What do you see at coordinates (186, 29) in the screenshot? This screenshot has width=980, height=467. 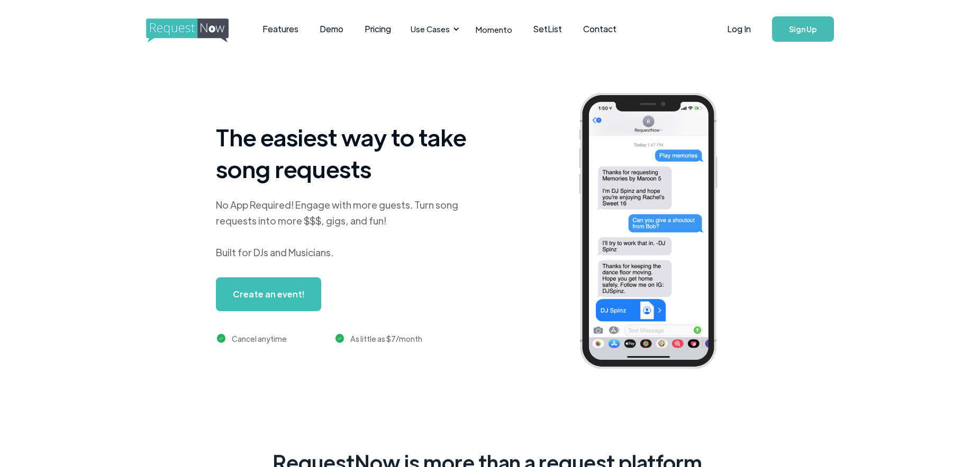 I see `a: home` at bounding box center [186, 29].